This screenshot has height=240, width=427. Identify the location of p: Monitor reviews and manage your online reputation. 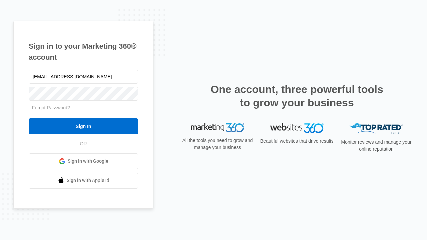
(376, 146).